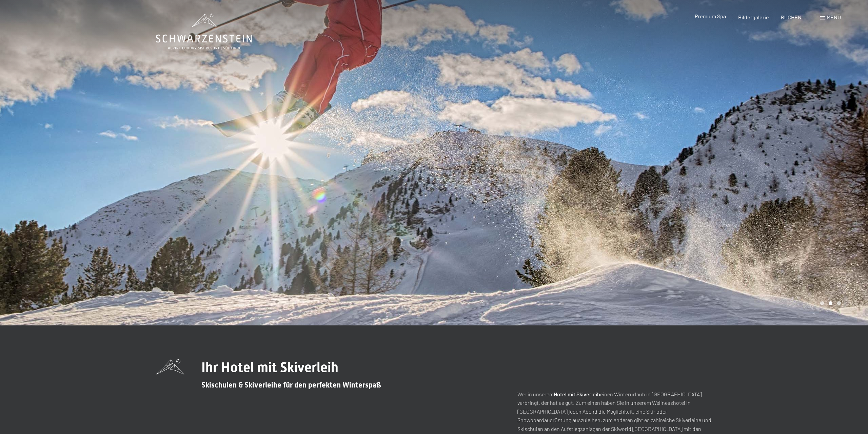 Image resolution: width=868 pixels, height=434 pixels. I want to click on a: Premium Spa, so click(710, 16).